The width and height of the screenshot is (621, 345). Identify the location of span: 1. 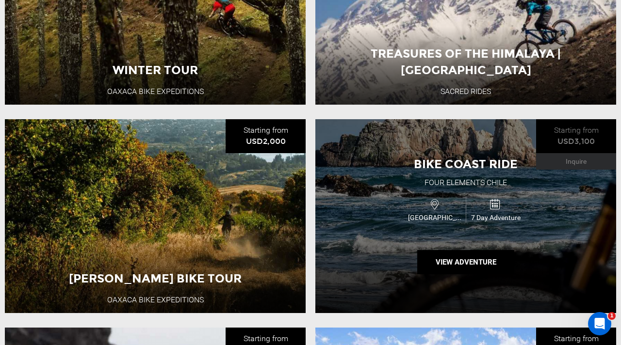
(612, 316).